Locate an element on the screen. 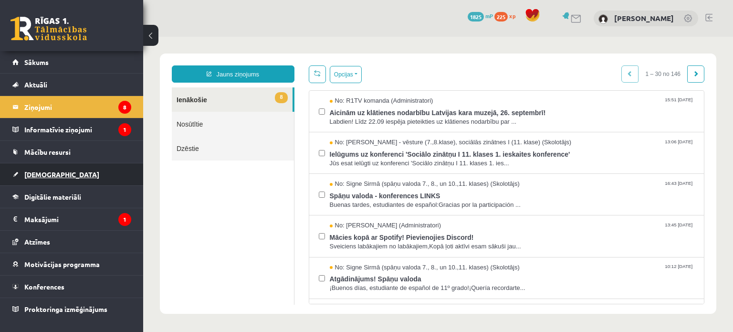 The image size is (733, 332). span: Atzīmes is located at coordinates (37, 242).